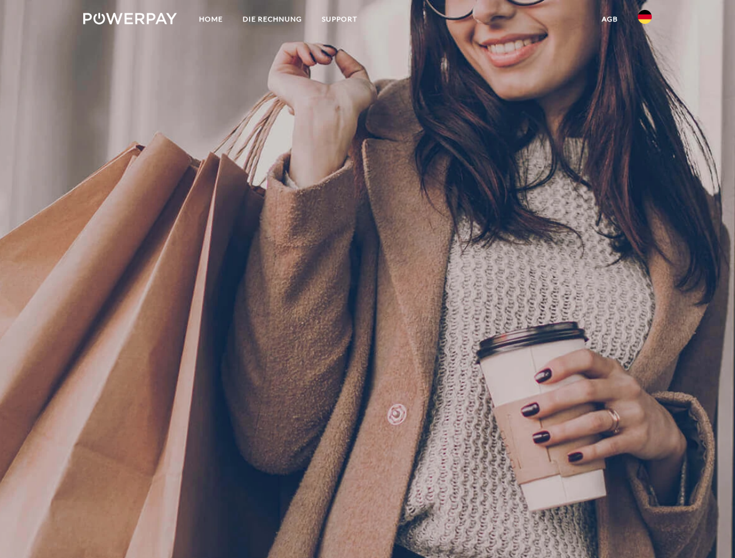 The width and height of the screenshot is (735, 558). I want to click on a: Home, so click(211, 19).